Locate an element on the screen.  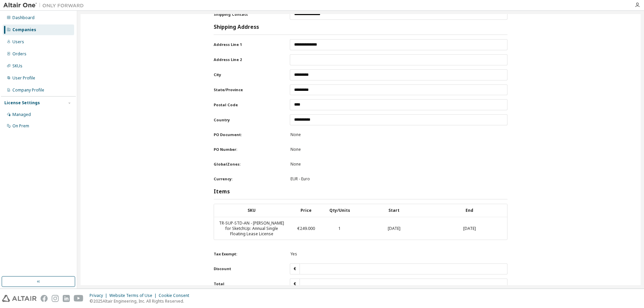
label: State/Province is located at coordinates (246, 90).